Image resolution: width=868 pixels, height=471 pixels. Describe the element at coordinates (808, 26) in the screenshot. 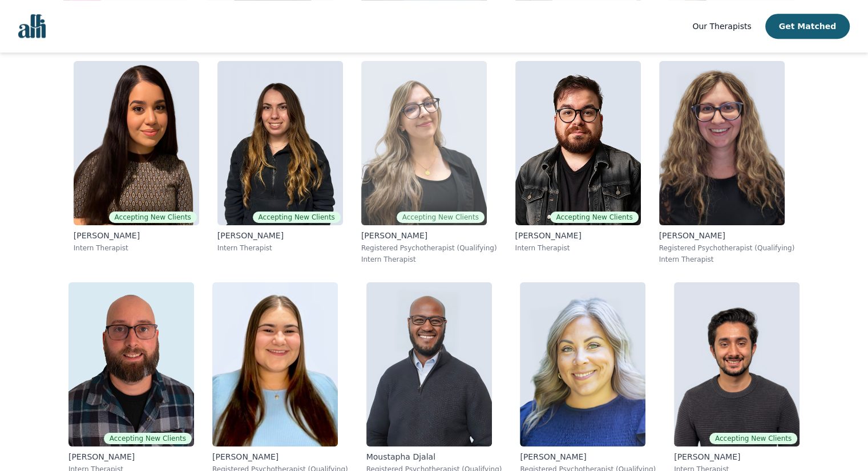

I see `a: Get Matched` at that location.